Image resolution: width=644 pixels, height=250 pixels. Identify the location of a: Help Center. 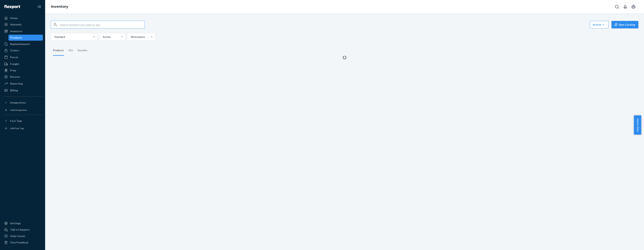
(22, 236).